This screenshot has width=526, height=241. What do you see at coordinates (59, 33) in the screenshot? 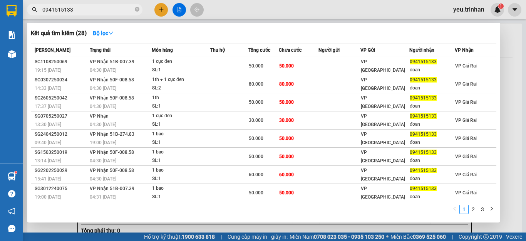
I see `h3: Kết quả tìm kiếm ( 28 )` at bounding box center [59, 33].